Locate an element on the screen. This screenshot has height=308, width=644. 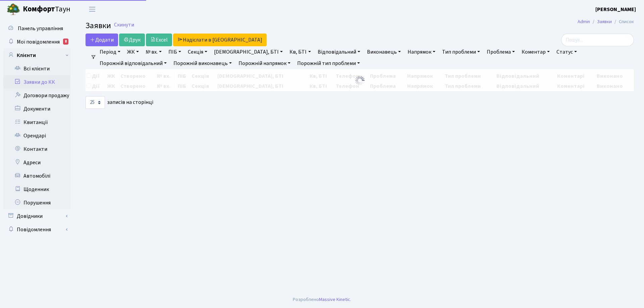
a: Всі клієнти is located at coordinates (37, 69).